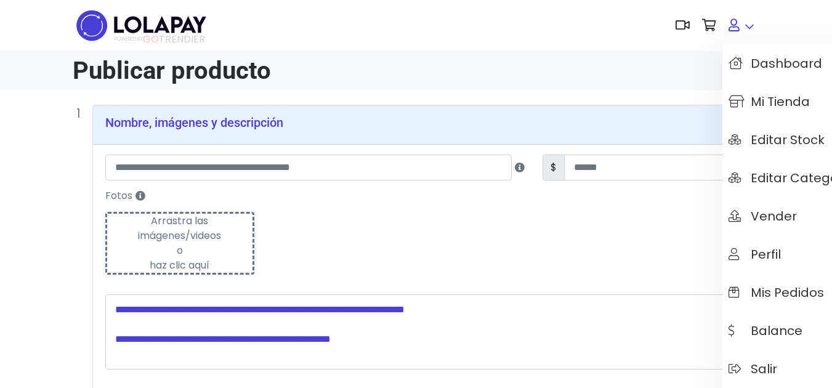 The image size is (832, 388). Describe the element at coordinates (194, 123) in the screenshot. I see `h5: Nombre, imágenes y descripción` at that location.